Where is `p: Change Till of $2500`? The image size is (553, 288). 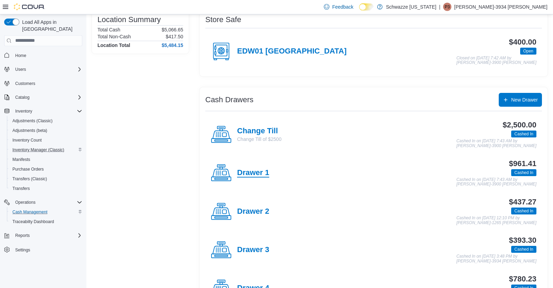 p: Change Till of $2500 is located at coordinates (259, 139).